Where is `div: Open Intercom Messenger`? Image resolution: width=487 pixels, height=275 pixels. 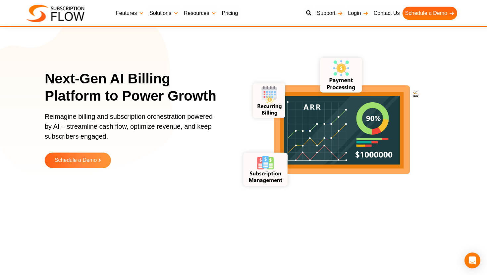 div: Open Intercom Messenger is located at coordinates (472, 261).